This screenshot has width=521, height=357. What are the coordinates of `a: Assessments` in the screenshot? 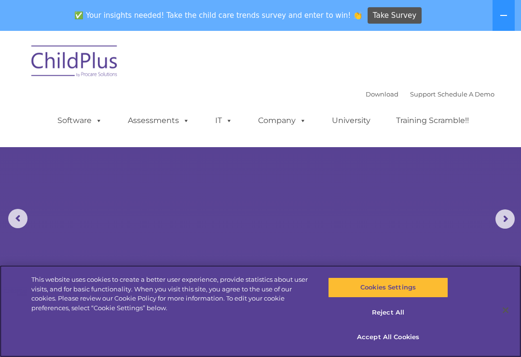 It's located at (159, 121).